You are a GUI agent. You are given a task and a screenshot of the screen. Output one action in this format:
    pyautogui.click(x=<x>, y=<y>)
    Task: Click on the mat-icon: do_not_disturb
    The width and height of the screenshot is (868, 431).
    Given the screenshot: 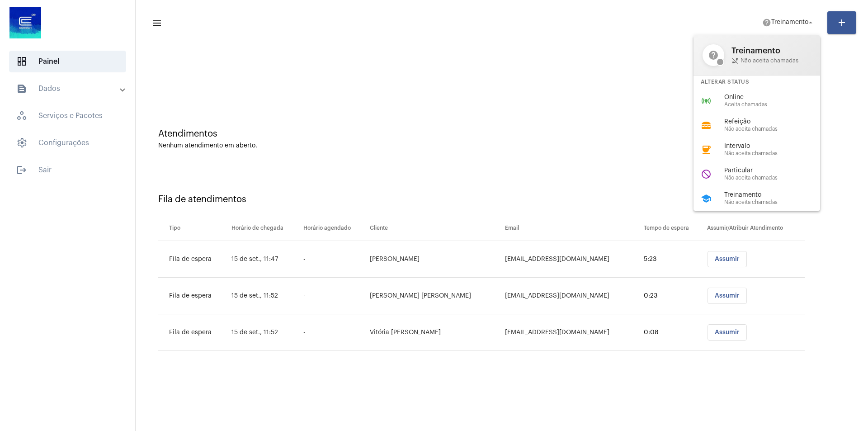 What is the action you would take?
    pyautogui.click(x=706, y=174)
    